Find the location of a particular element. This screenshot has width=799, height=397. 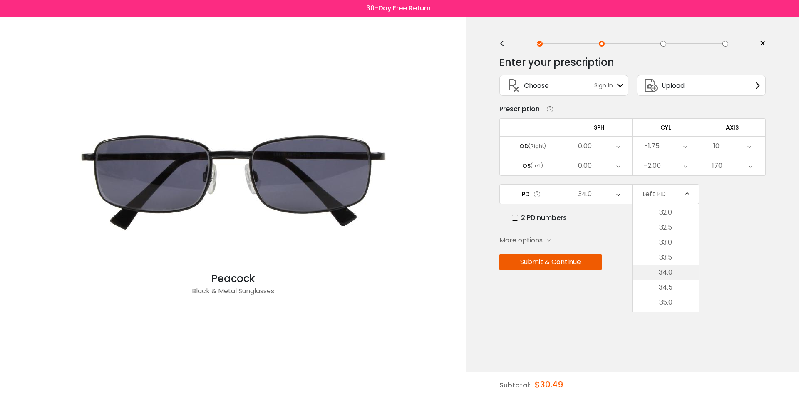

span: Sign In is located at coordinates (606, 85).